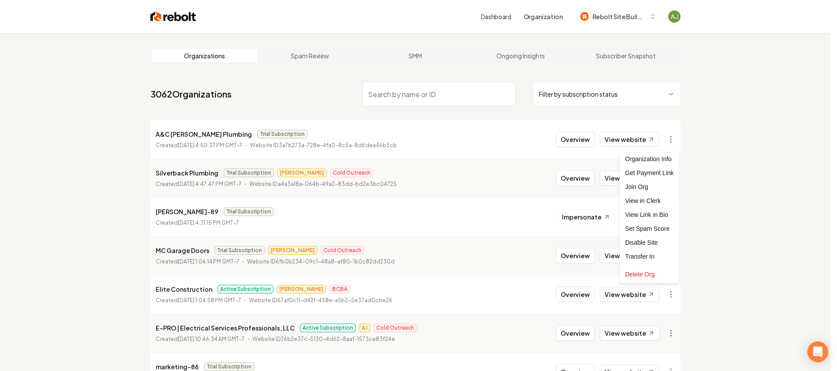 The image size is (837, 371). I want to click on a: View in Clerk, so click(649, 201).